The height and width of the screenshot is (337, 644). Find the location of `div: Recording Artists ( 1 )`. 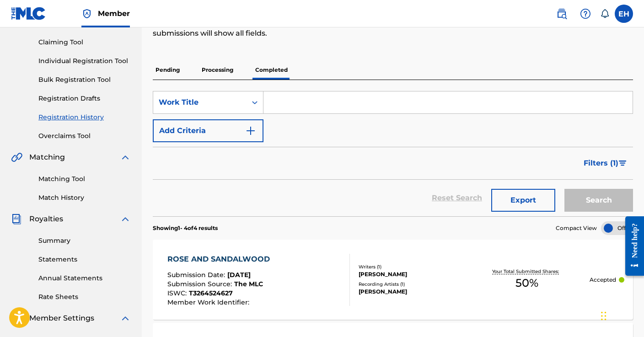

div: Recording Artists ( 1 ) is located at coordinates (411, 284).